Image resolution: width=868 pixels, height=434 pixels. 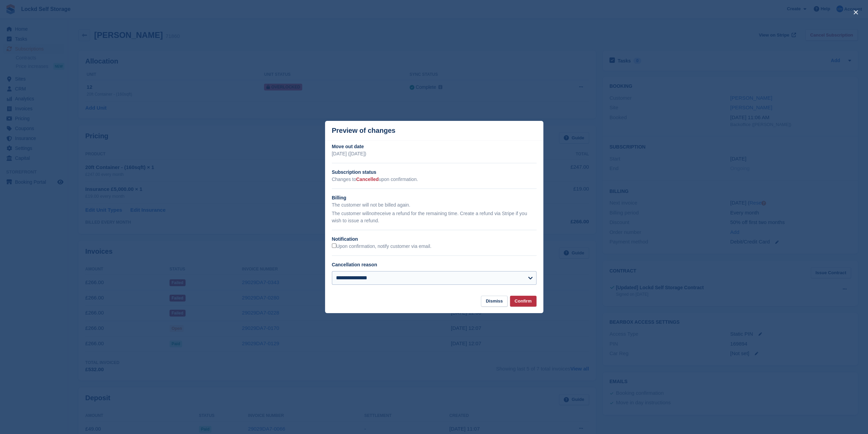 I want to click on h2: Notification, so click(x=434, y=239).